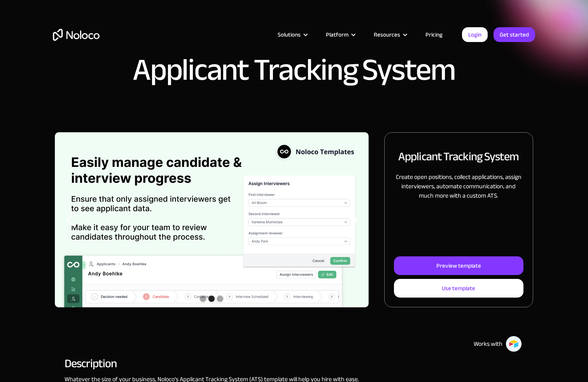 This screenshot has width=588, height=382. Describe the element at coordinates (76, 35) in the screenshot. I see `a: home` at that location.